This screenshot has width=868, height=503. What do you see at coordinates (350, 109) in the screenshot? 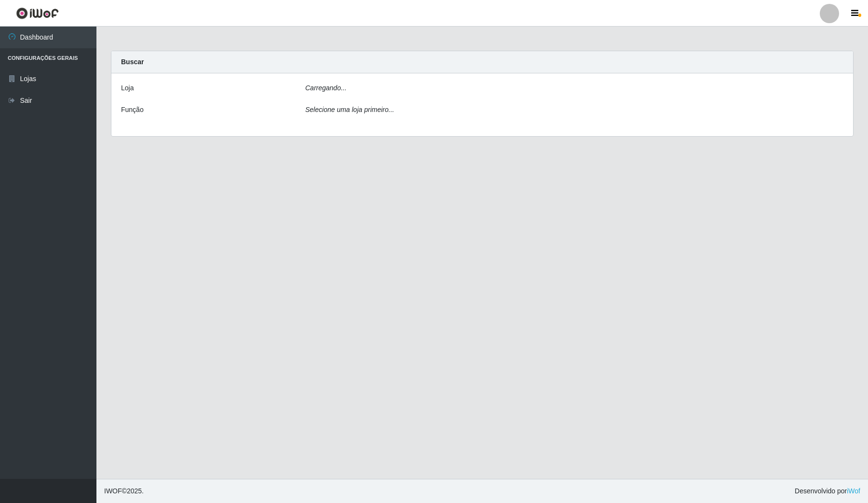
I see `i: Selecione uma loja primeiro...` at bounding box center [350, 109].